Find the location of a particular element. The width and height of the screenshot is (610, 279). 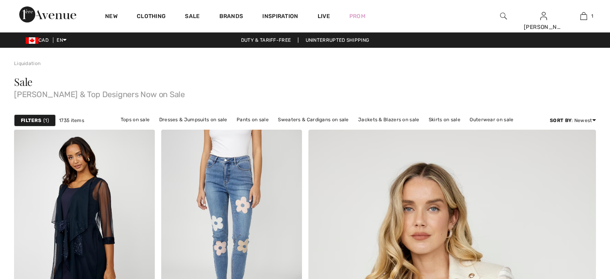

a: Liquidation is located at coordinates (27, 63).